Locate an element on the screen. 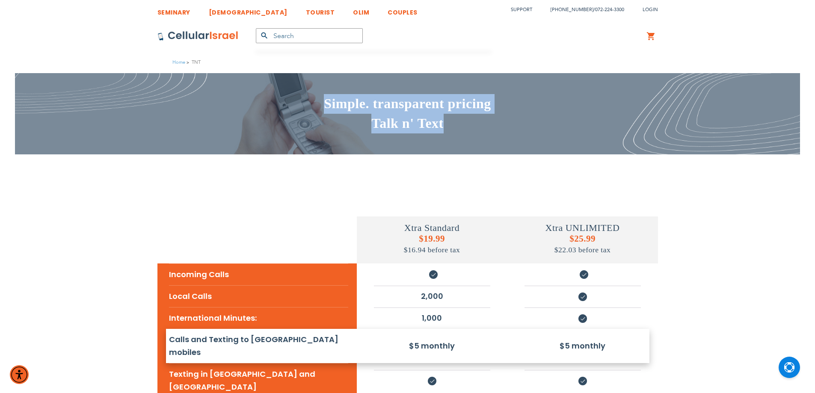  li: Local Calls is located at coordinates (258, 296).